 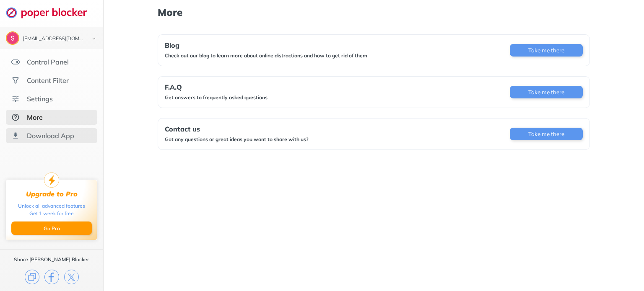 What do you see at coordinates (374, 12) in the screenshot?
I see `h1: More` at bounding box center [374, 12].